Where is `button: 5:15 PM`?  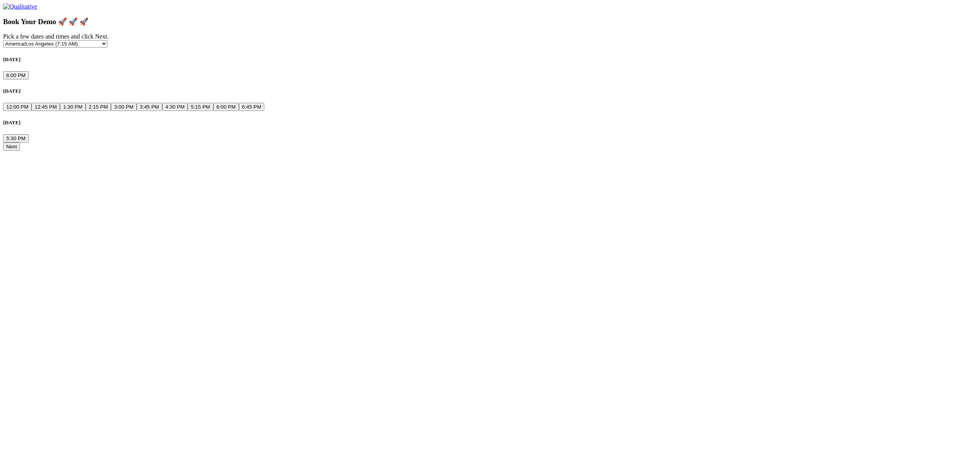 button: 5:15 PM is located at coordinates (201, 107).